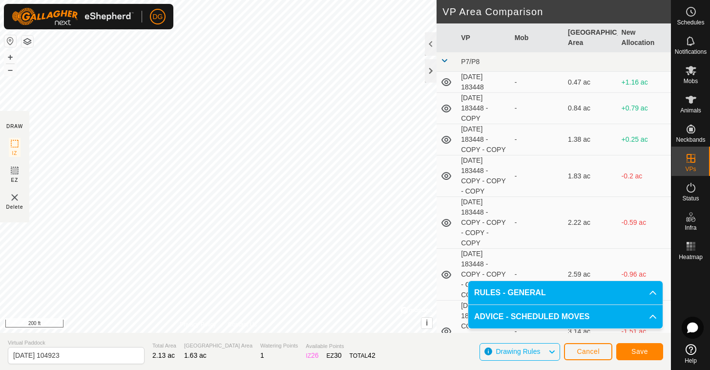 This screenshot has height=370, width=710. Describe the element at coordinates (517, 351) in the screenshot. I see `span: Drawing Rules` at that location.